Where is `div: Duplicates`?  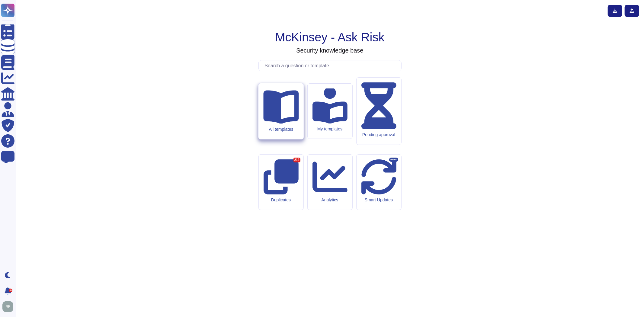 div: Duplicates is located at coordinates (281, 200).